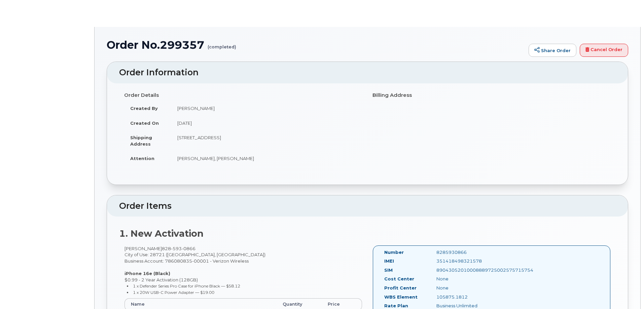  What do you see at coordinates (174, 293) in the screenshot?
I see `small: 1 x 20W USB-C Power Adapter — $19.00` at bounding box center [174, 293].